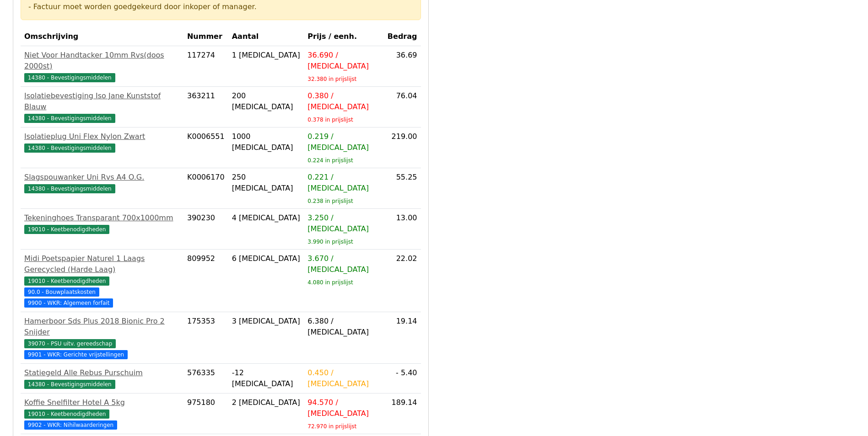  What do you see at coordinates (402, 67) in the screenshot?
I see `td: 36.69` at bounding box center [402, 67].